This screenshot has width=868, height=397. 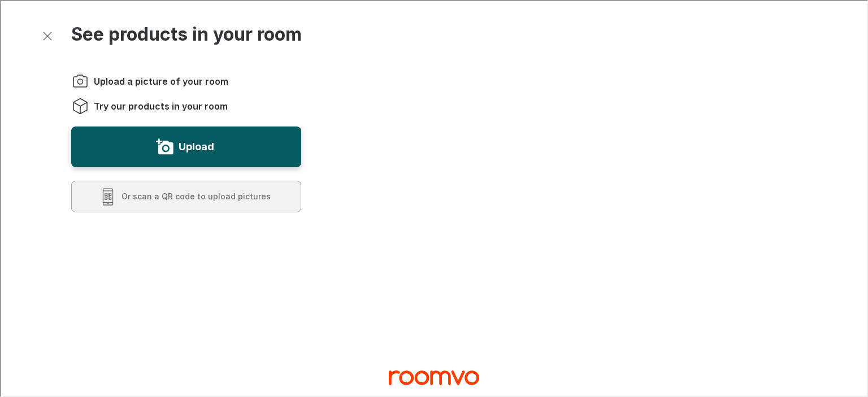 I want to click on a: Visit Geneva Flooring homepage, so click(x=433, y=377).